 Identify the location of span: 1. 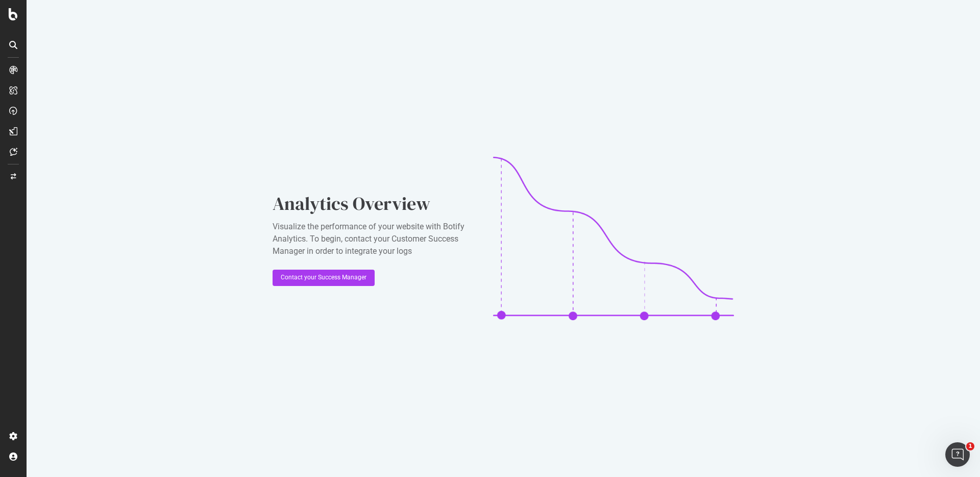
(970, 446).